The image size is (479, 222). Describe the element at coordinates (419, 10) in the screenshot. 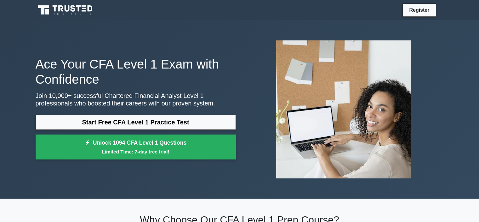

I see `a: Register` at that location.